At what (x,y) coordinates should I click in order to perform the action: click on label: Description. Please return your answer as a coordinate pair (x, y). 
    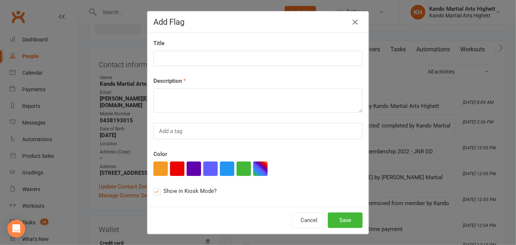
    Looking at the image, I should click on (170, 81).